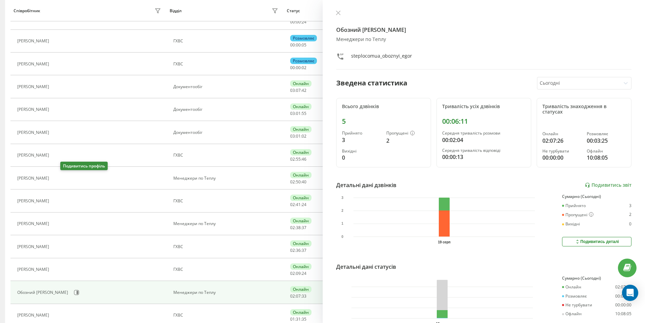  Describe the element at coordinates (484, 106) in the screenshot. I see `div: Тривалість усіх дзвінків` at that location.